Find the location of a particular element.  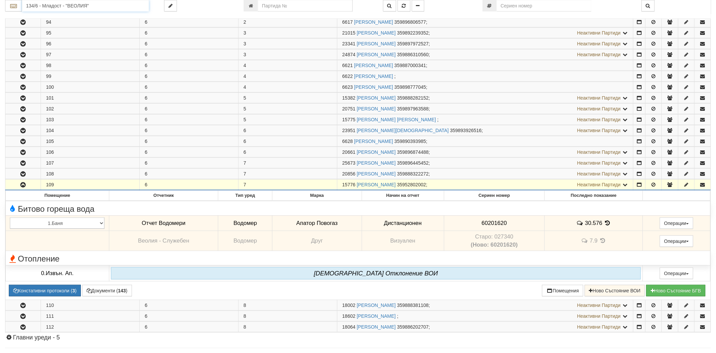

span: Веолия - Служебен is located at coordinates (164, 240).